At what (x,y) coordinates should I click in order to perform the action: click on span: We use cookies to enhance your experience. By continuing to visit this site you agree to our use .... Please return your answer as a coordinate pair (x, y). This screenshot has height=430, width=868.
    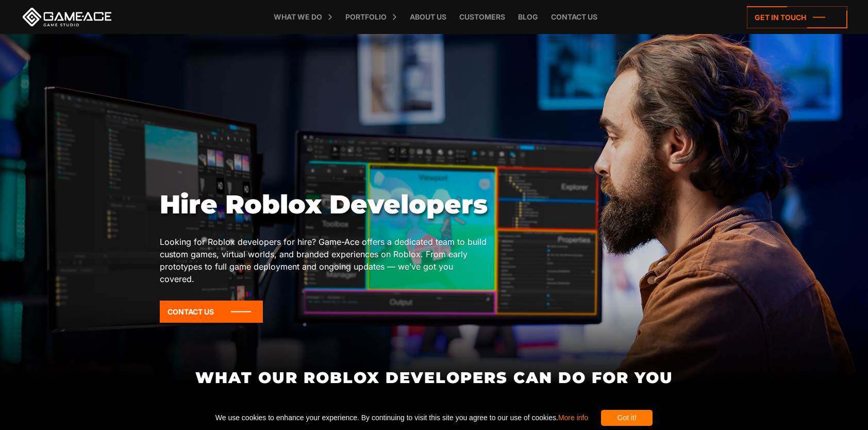
    Looking at the image, I should click on (402, 417).